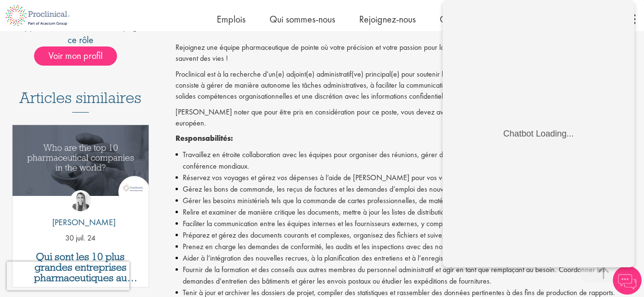  What do you see at coordinates (204, 138) in the screenshot?
I see `strong: Responsabilités:` at bounding box center [204, 138].